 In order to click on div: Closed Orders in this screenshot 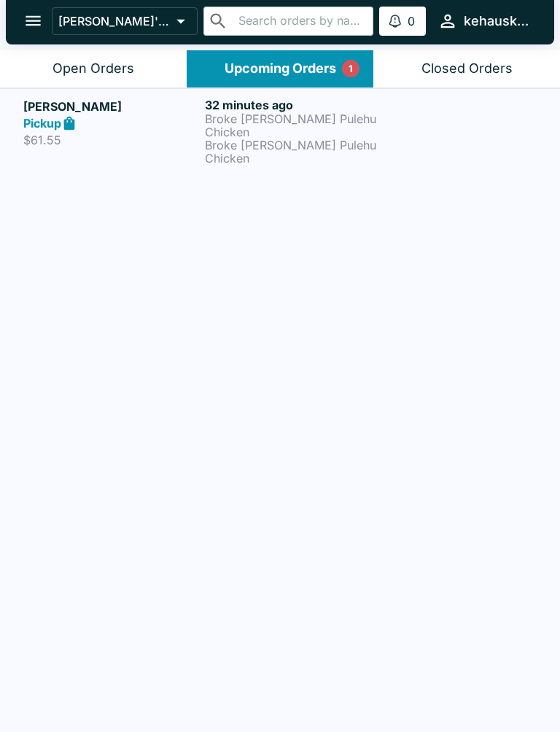, I will do `click(467, 69)`.